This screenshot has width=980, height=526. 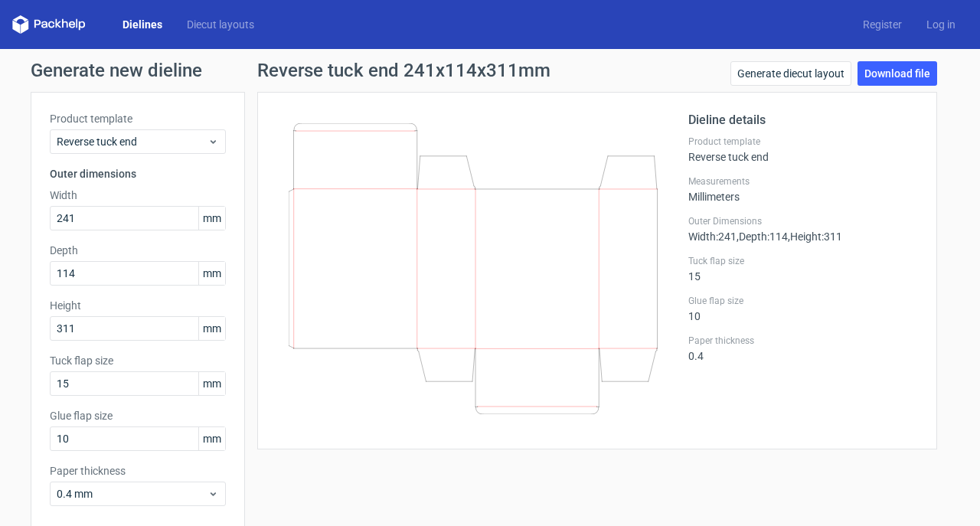 What do you see at coordinates (803, 349) in the screenshot?
I see `div: 0.4` at bounding box center [803, 349].